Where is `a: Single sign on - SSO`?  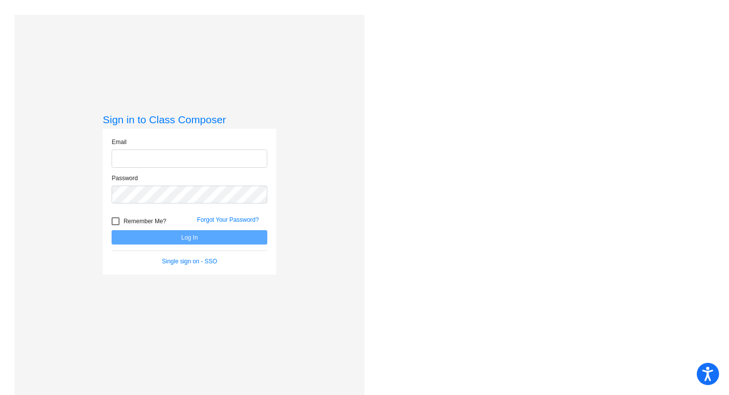
a: Single sign on - SSO is located at coordinates (189, 262).